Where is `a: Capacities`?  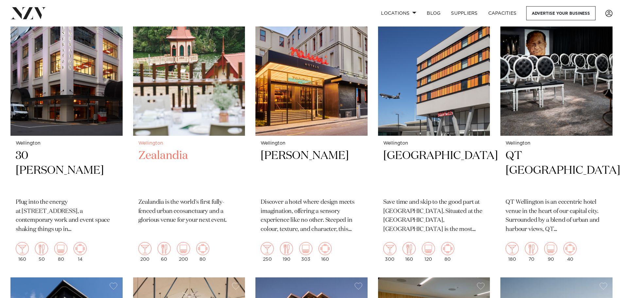 a: Capacities is located at coordinates (502, 13).